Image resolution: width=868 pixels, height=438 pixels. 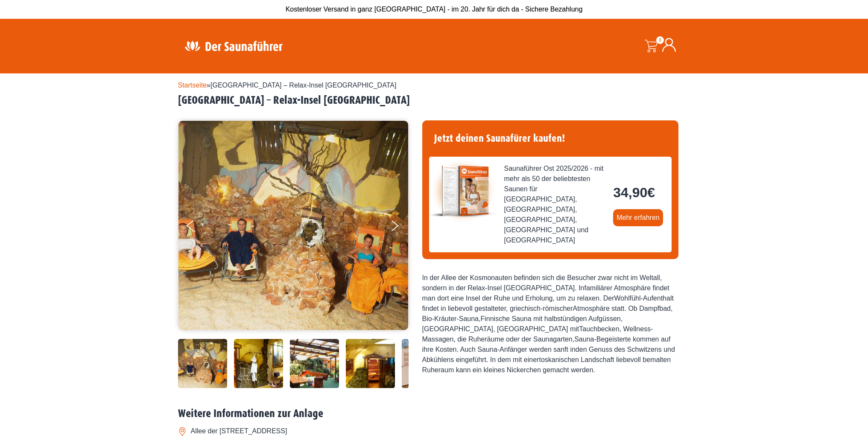 What do you see at coordinates (638, 218) in the screenshot?
I see `a: Mehr erfahren` at bounding box center [638, 218].